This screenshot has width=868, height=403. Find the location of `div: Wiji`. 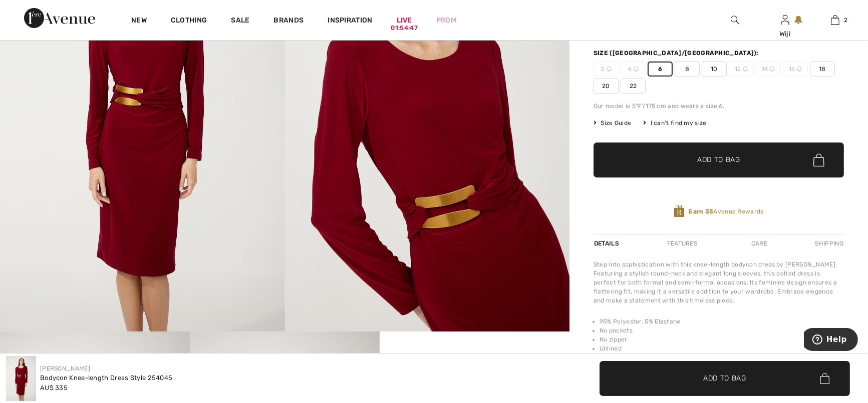

div: Wiji is located at coordinates (785, 33).